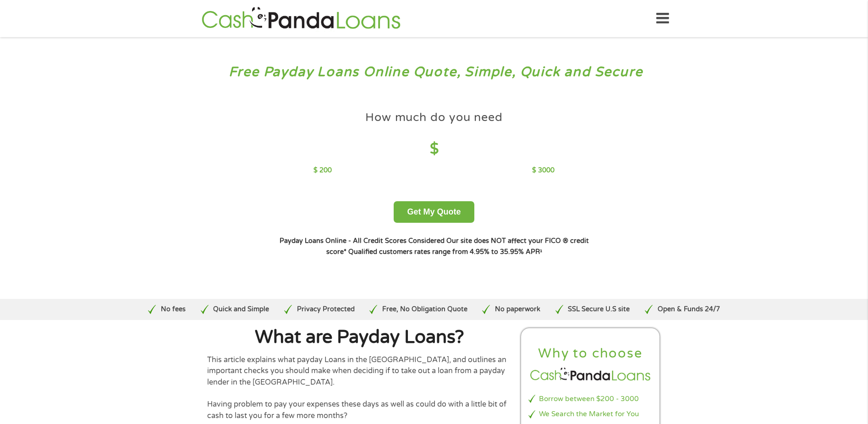  Describe the element at coordinates (301, 19) in the screenshot. I see `img: GetLoanNow Logo` at that location.